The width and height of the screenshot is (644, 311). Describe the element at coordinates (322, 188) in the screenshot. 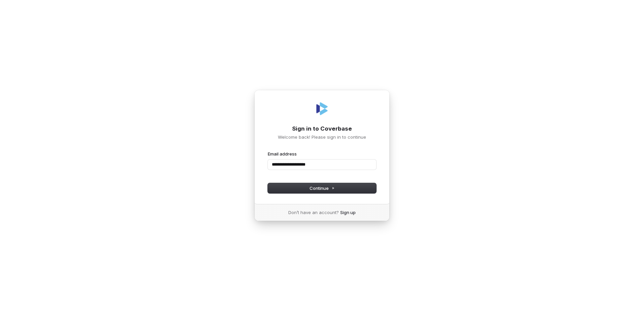

I see `span: Continue` at that location.